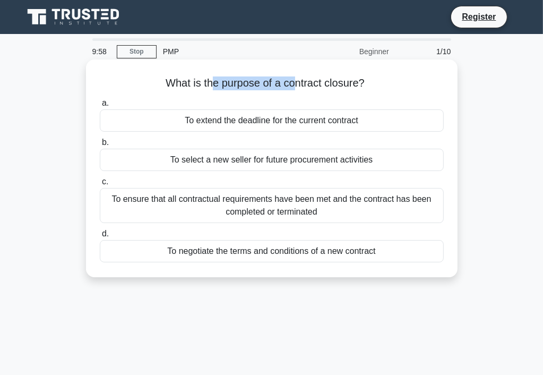  What do you see at coordinates (349, 52) in the screenshot?
I see `div: Beginner` at bounding box center [349, 52].